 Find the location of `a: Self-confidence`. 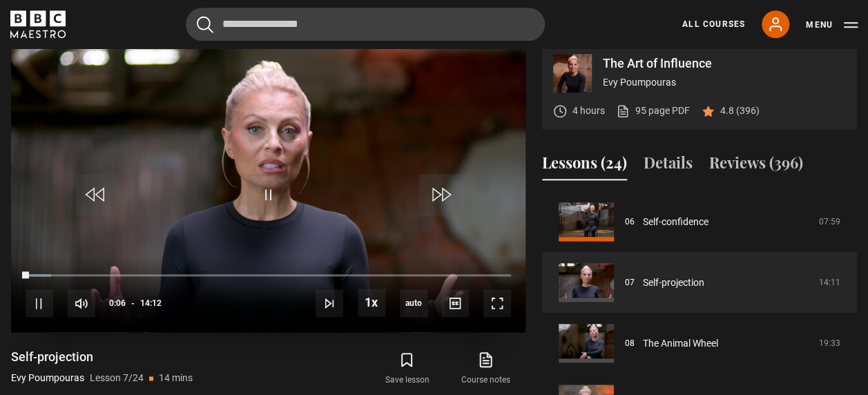

a: Self-confidence is located at coordinates (676, 222).